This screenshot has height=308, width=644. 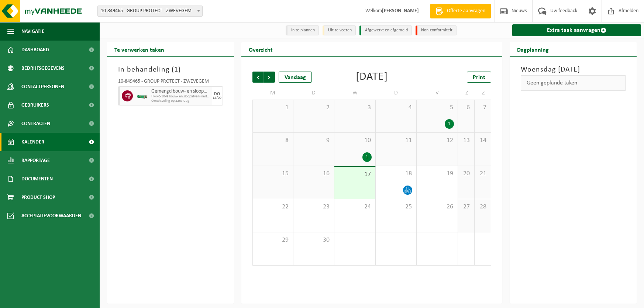 What do you see at coordinates (482, 207) in the screenshot?
I see `span: 28` at bounding box center [482, 207].